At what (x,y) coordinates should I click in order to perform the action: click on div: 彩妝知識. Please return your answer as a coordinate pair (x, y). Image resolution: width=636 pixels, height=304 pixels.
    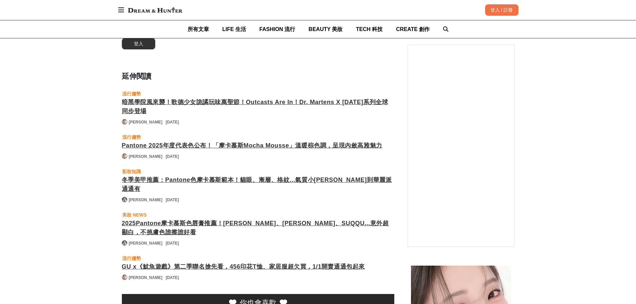
    Looking at the image, I should click on (131, 171).